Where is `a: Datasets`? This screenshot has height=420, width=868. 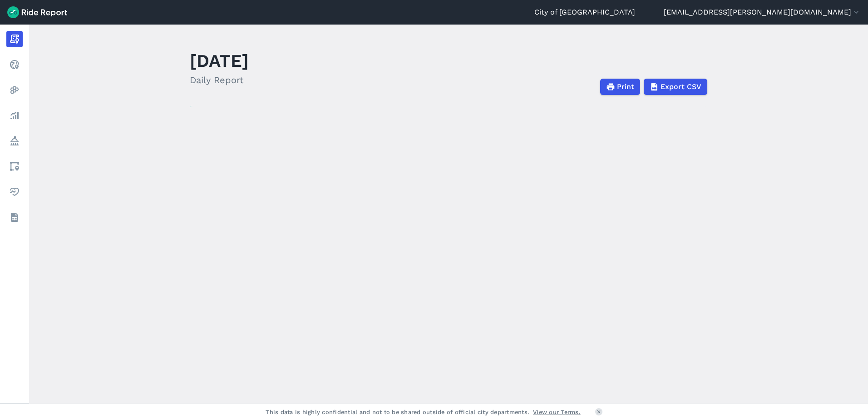
a: Datasets is located at coordinates (14, 218).